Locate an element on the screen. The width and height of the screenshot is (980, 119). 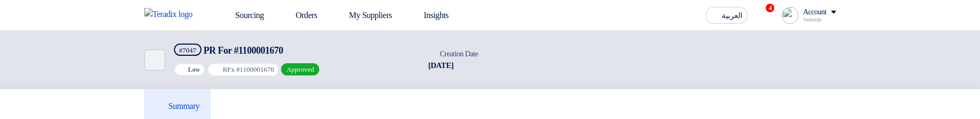
span: 4 is located at coordinates (770, 8).